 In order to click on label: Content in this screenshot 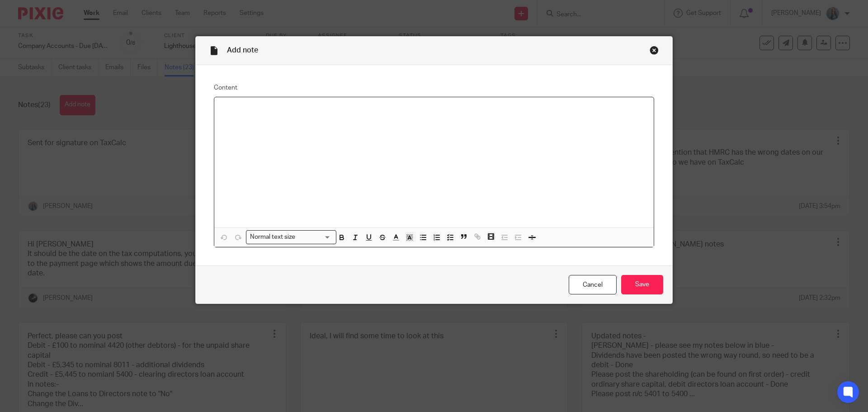, I will do `click(434, 88)`.